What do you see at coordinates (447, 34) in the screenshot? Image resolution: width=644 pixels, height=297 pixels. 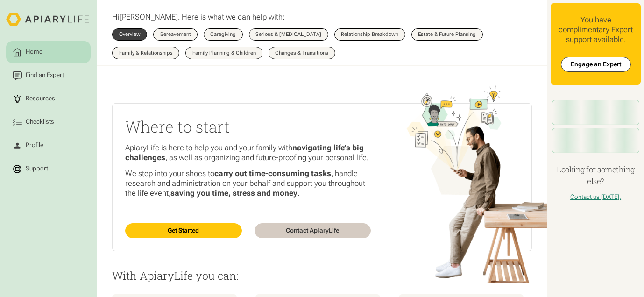 I see `a: Estate & Future Planning` at bounding box center [447, 34].